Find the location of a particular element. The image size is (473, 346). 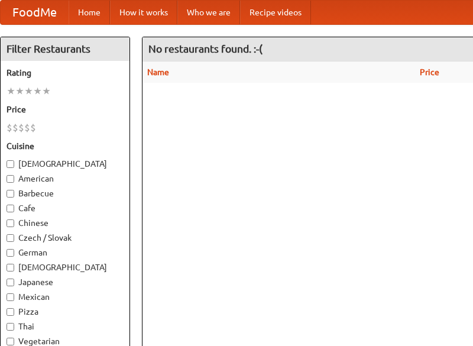

h5: Price is located at coordinates (65, 109).